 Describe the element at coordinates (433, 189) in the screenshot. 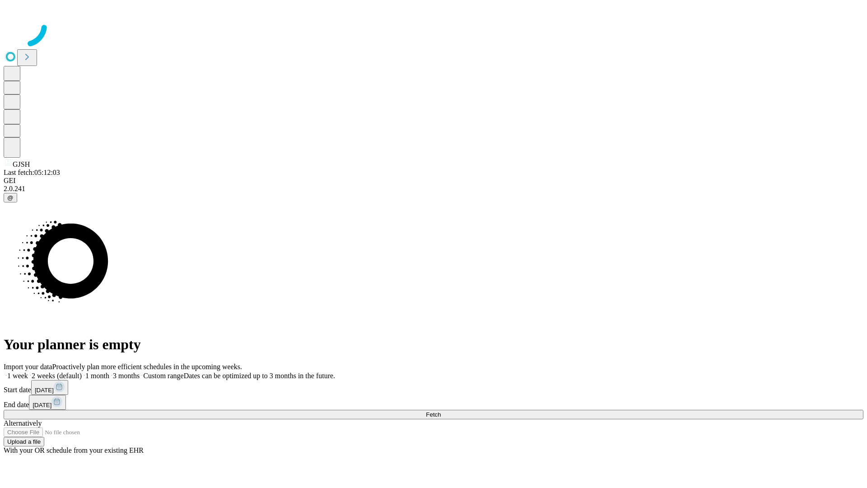

I see `div: 2.0.241` at that location.